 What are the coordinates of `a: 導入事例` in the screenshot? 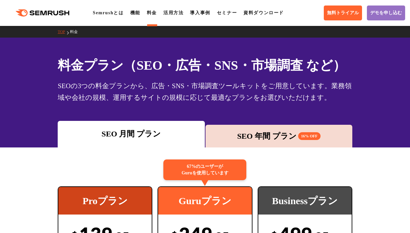 It's located at (200, 13).